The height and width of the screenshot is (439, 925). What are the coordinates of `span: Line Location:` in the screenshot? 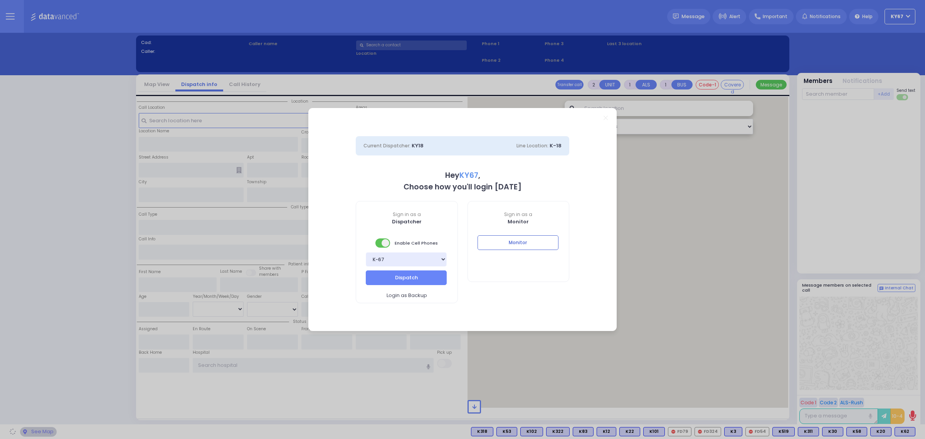 It's located at (532, 145).